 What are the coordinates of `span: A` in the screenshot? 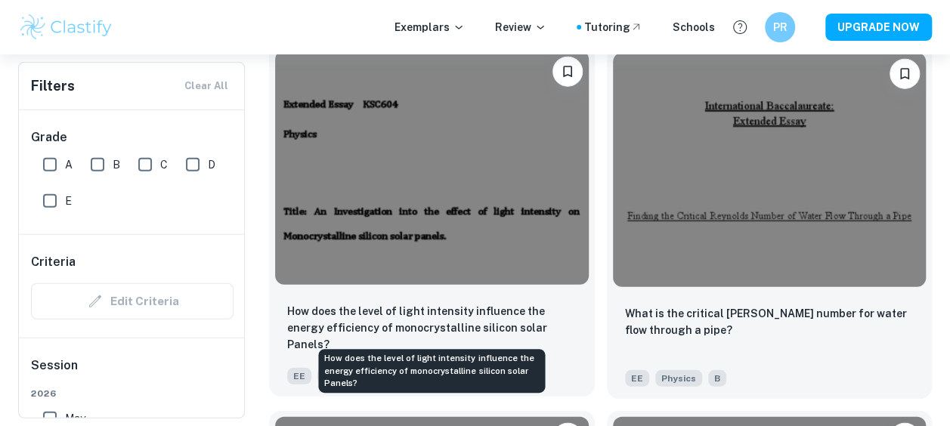 It's located at (69, 165).